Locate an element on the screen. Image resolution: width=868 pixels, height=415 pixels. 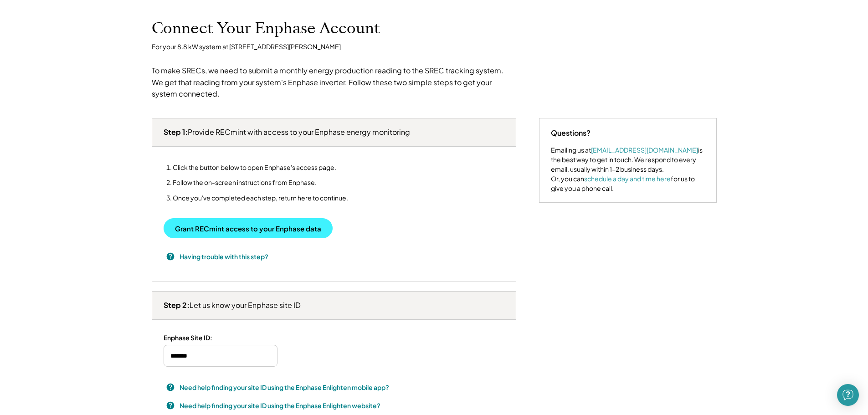
div: Need help finding your site ID using the Enphase Enlighten mobile app? is located at coordinates (285, 388).